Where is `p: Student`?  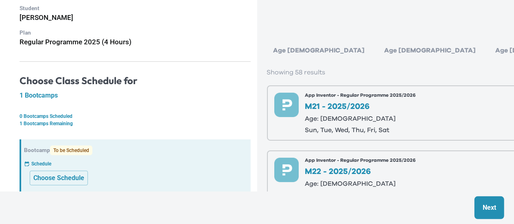
p: Student is located at coordinates (135, 8).